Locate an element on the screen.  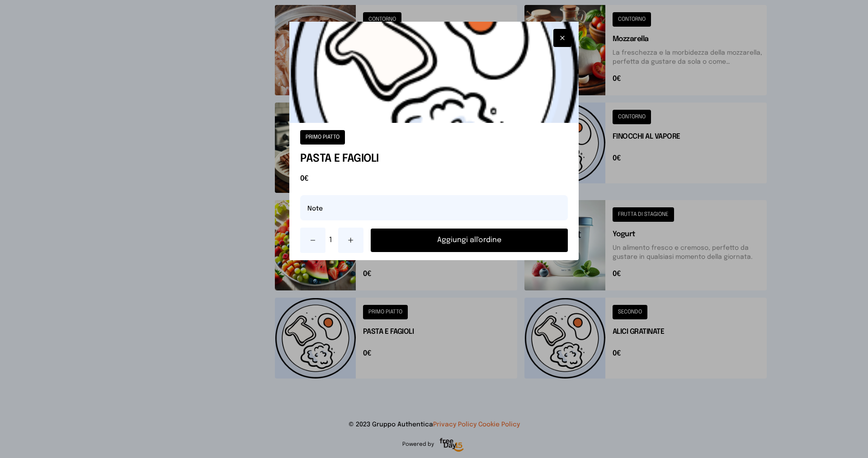
h1: PASTA E FAGIOLI is located at coordinates (434, 160).